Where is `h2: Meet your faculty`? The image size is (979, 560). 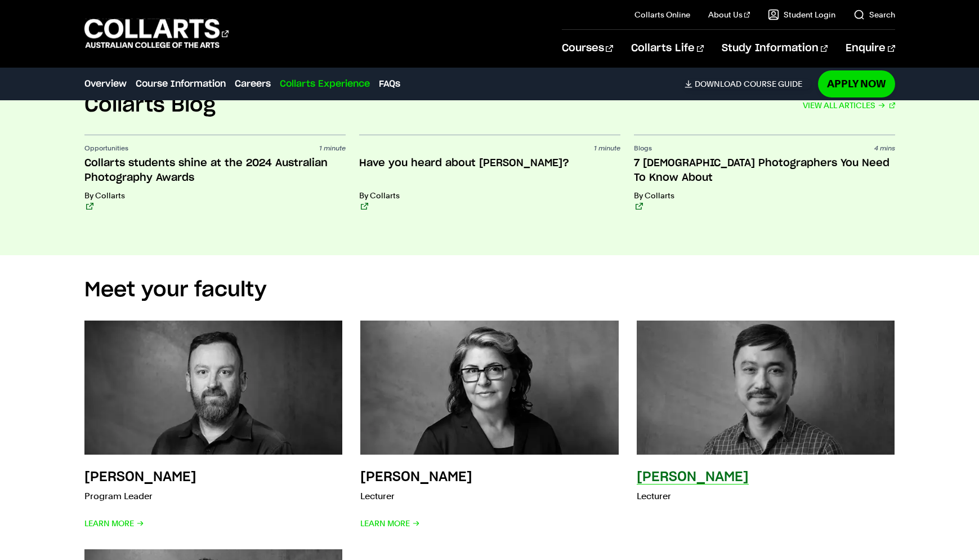 h2: Meet your faculty is located at coordinates (490, 290).